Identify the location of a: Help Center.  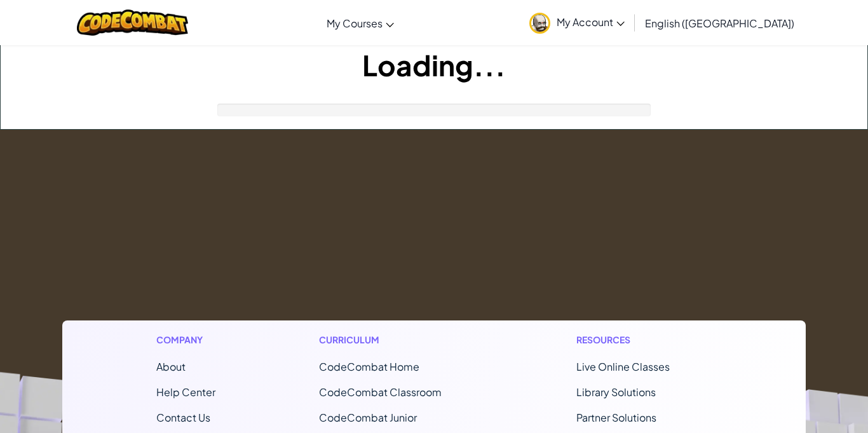
(185, 392).